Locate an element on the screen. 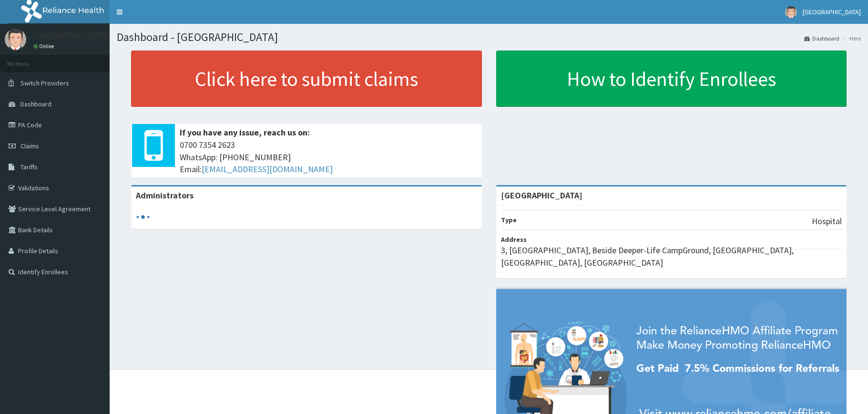  a: Online is located at coordinates (45, 46).